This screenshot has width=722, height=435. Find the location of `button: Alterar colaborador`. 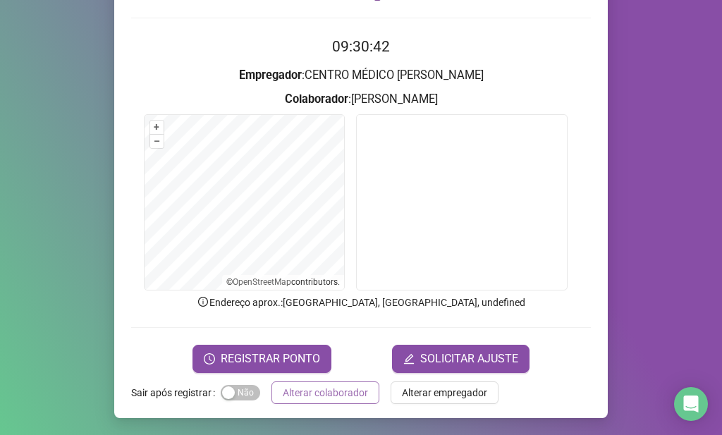

button: Alterar colaborador is located at coordinates (325, 393).